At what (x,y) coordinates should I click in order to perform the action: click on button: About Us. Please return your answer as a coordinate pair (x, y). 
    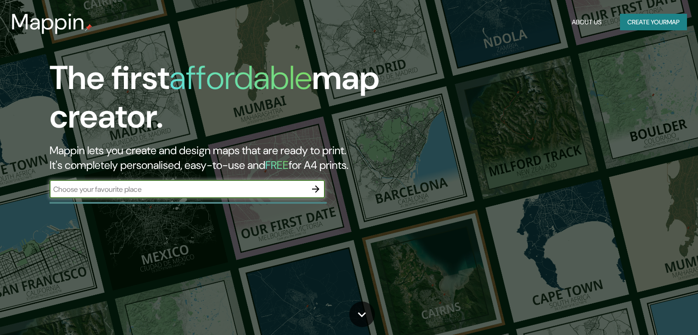
    Looking at the image, I should click on (586, 22).